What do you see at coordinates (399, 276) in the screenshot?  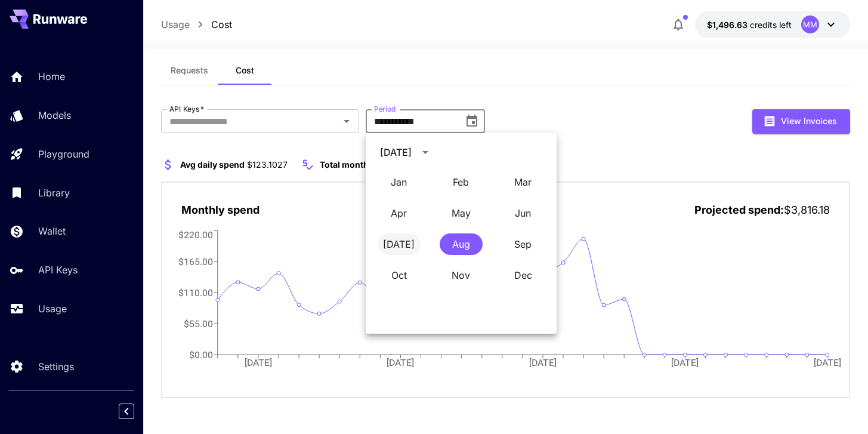 I see `button: October` at bounding box center [399, 276].